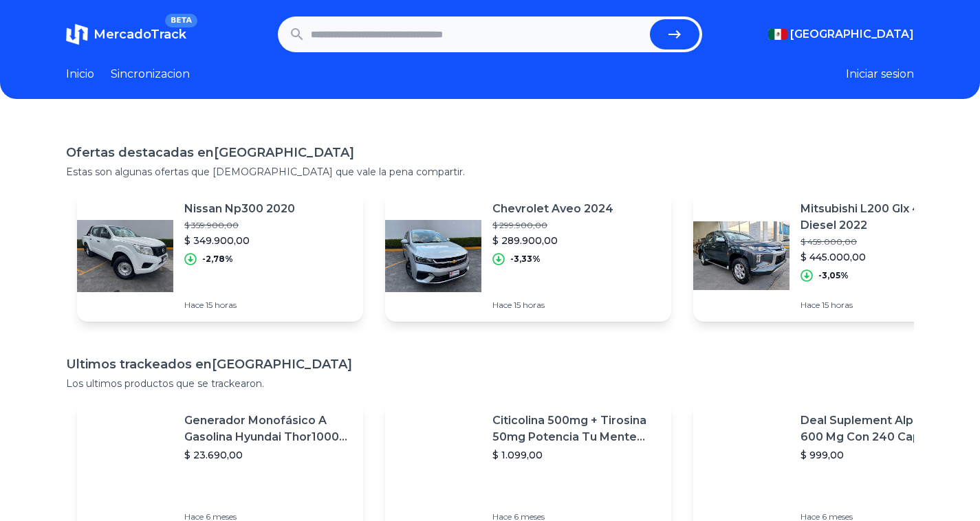 This screenshot has width=980, height=521. Describe the element at coordinates (217, 259) in the screenshot. I see `p: -2,78%` at that location.